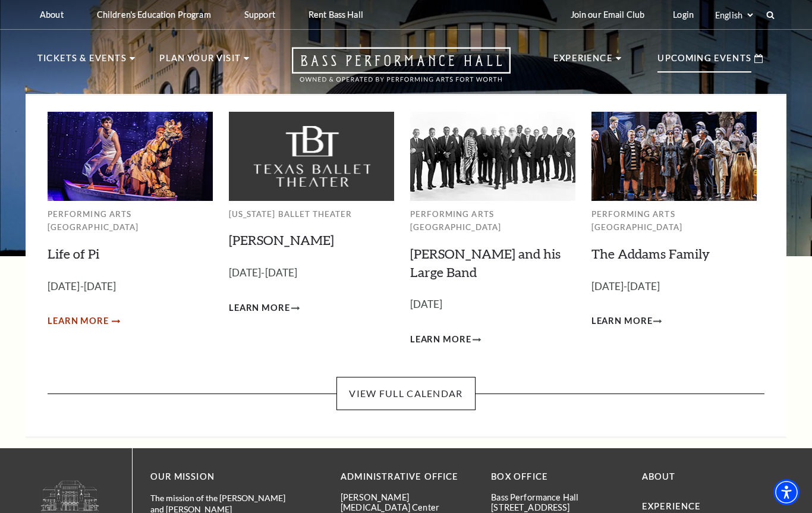 The image size is (812, 513). I want to click on a: About, so click(659, 476).